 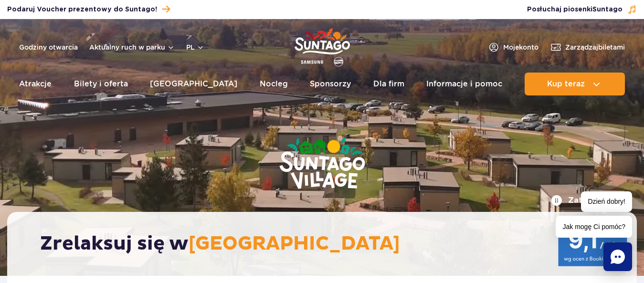 I want to click on button: Posłuchaj piosenkiSuntago, so click(x=582, y=9).